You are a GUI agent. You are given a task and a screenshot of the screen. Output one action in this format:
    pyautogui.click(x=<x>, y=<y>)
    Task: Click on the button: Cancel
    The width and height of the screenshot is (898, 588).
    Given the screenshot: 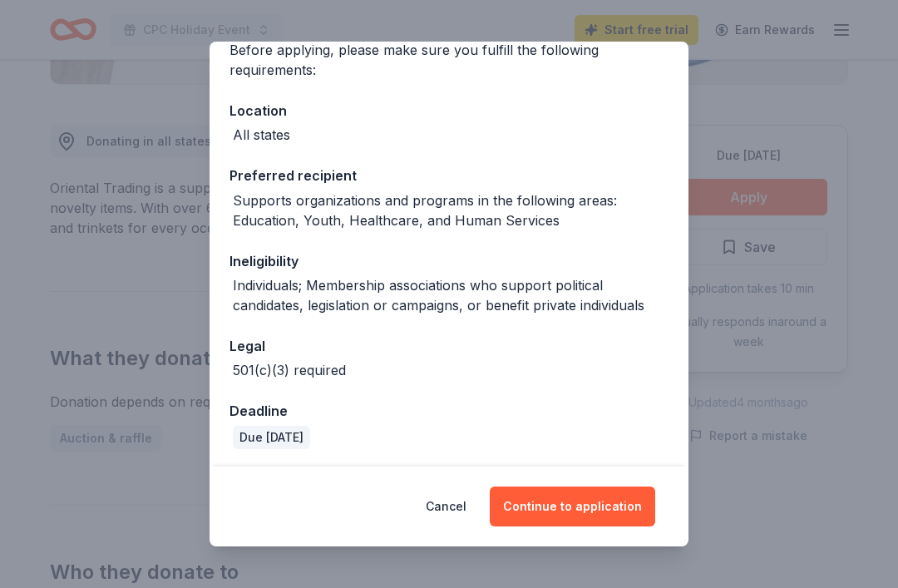 What is the action you would take?
    pyautogui.click(x=446, y=506)
    